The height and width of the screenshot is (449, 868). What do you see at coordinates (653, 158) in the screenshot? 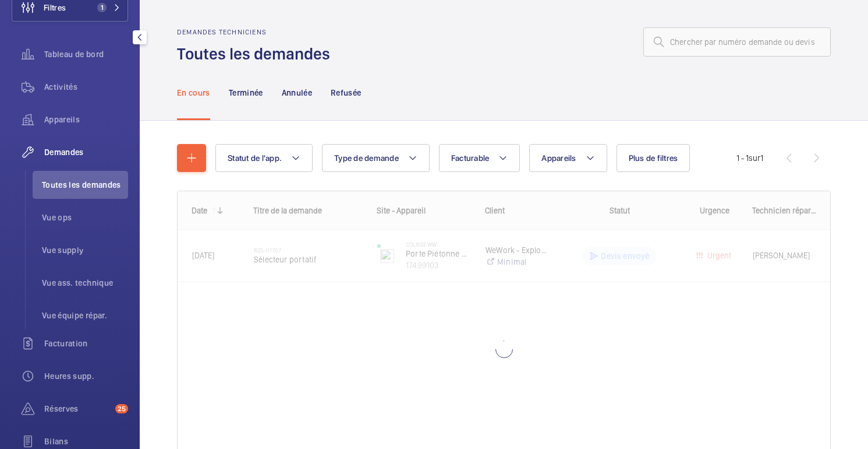
I see `font: Plus de filtres` at bounding box center [653, 158].